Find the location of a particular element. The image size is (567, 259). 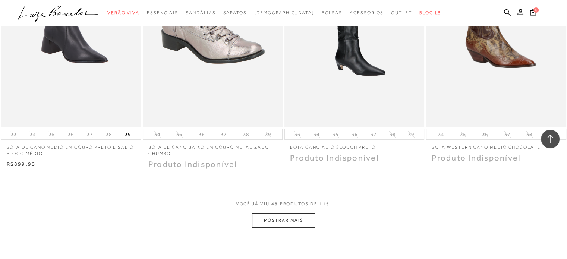

span: 0 is located at coordinates (536, 10).